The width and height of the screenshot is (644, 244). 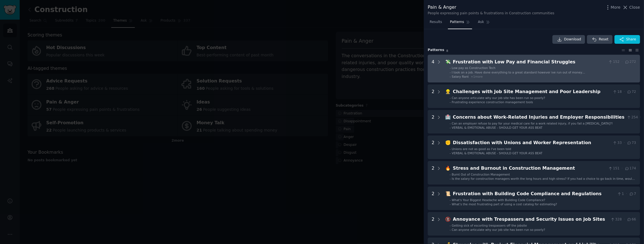 I want to click on span: Low pay as Construction Tech, so click(x=474, y=68).